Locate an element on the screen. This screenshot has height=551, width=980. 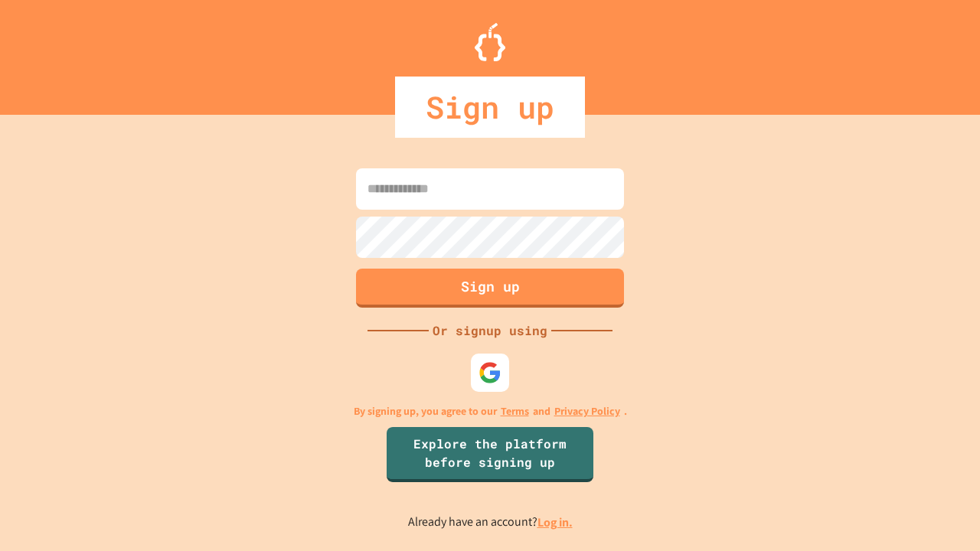
a: Privacy Policy is located at coordinates (587, 411).